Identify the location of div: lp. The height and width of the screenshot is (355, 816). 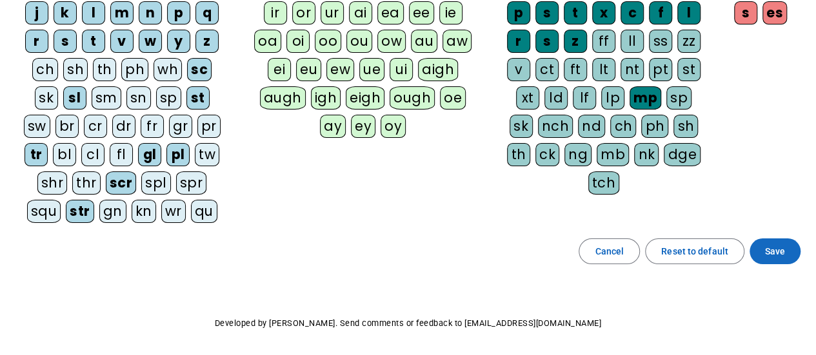
(613, 98).